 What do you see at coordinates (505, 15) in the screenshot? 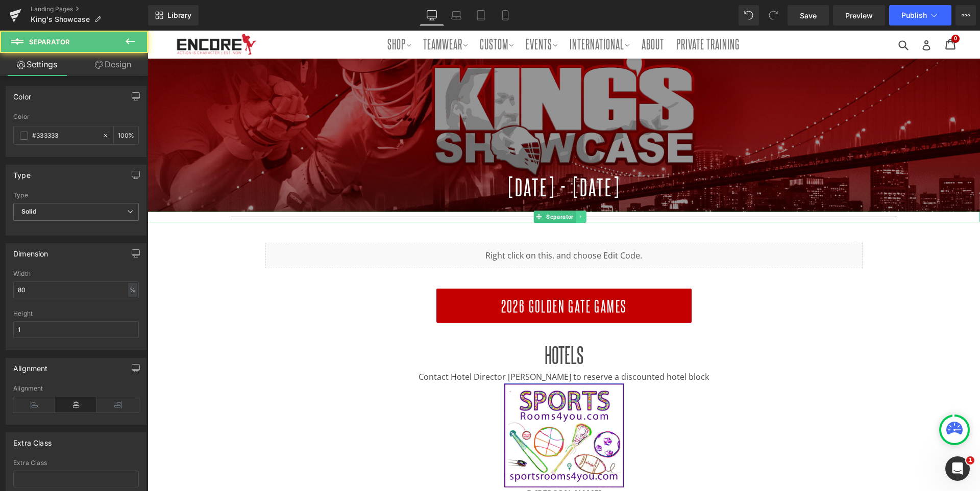
I see `a: Mobile` at bounding box center [505, 15].